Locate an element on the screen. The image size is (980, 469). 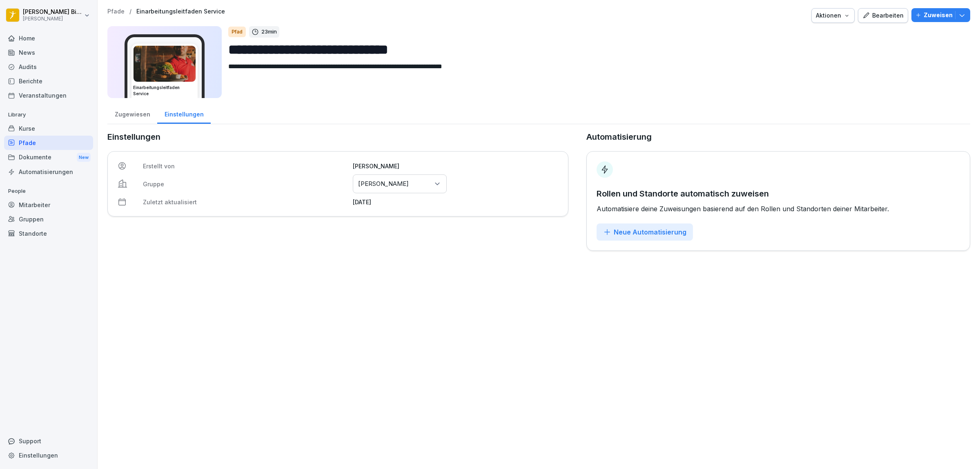
button: Neue Automatisierung is located at coordinates (645, 232).